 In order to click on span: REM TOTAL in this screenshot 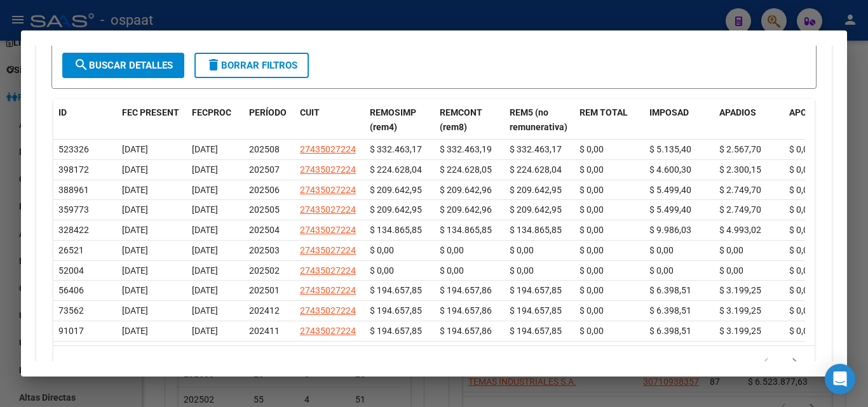, I will do `click(604, 112)`.